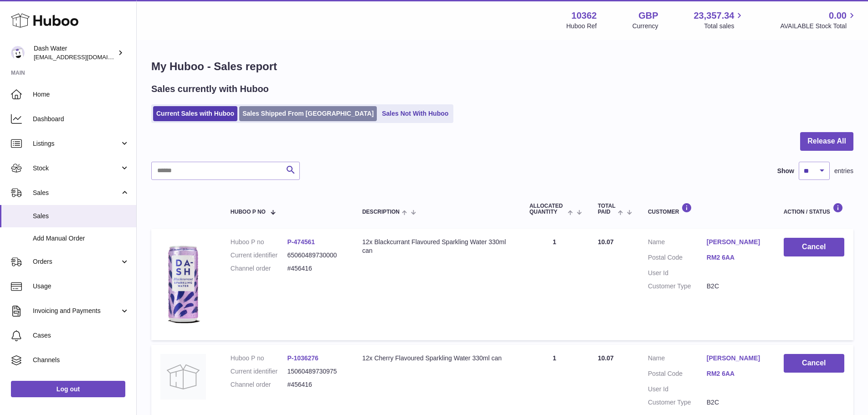 This screenshot has height=415, width=868. Describe the element at coordinates (183, 377) in the screenshot. I see `img: no-photo.jpg` at that location.